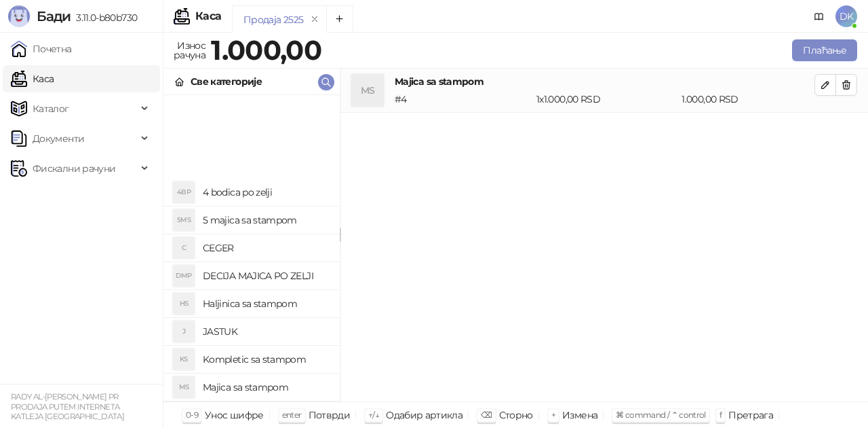 Image resolution: width=868 pixels, height=428 pixels. Describe the element at coordinates (184, 192) in the screenshot. I see `div: 4BP` at that location.